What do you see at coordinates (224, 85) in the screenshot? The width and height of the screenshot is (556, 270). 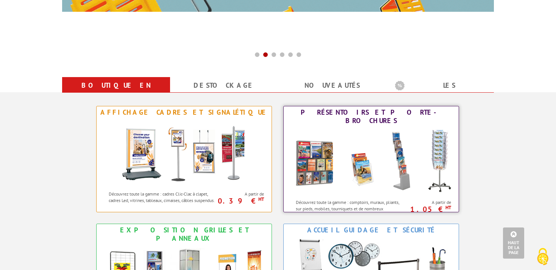 I see `a: Destockage` at bounding box center [224, 85].